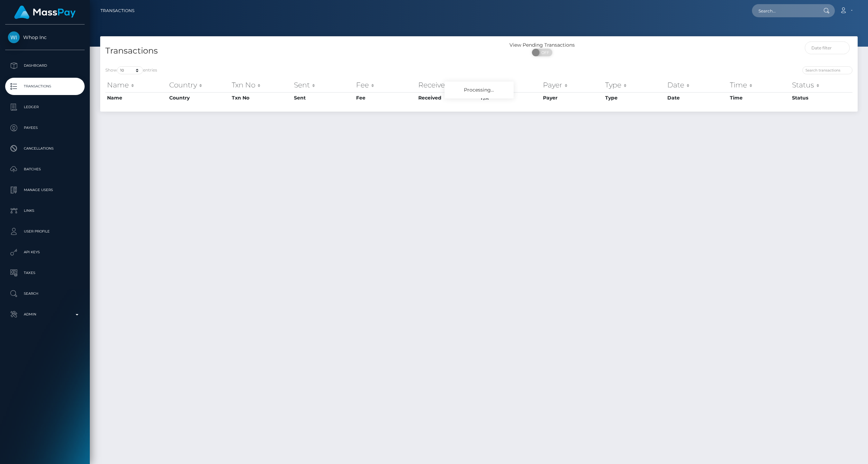 The height and width of the screenshot is (464, 868). Describe the element at coordinates (45, 211) in the screenshot. I see `p: Links` at that location.